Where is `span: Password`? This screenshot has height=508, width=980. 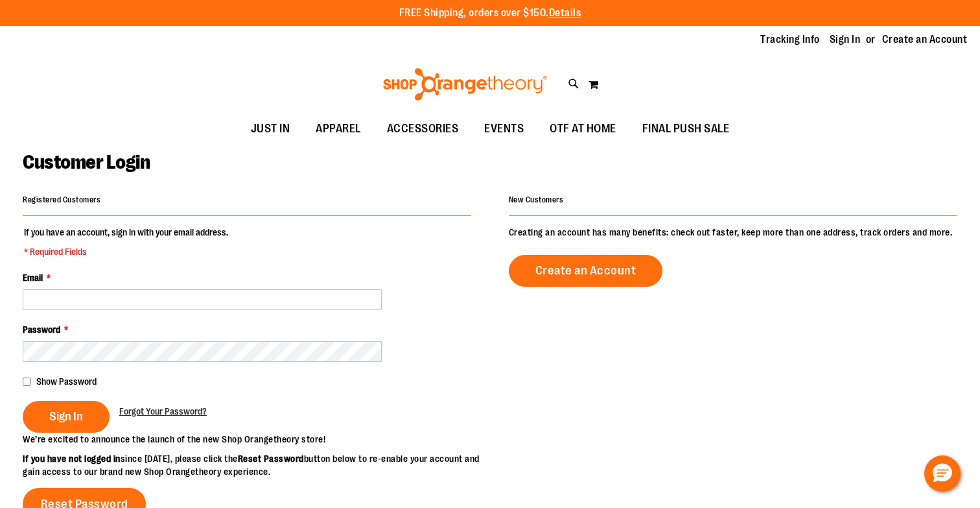 span: Password is located at coordinates (42, 329).